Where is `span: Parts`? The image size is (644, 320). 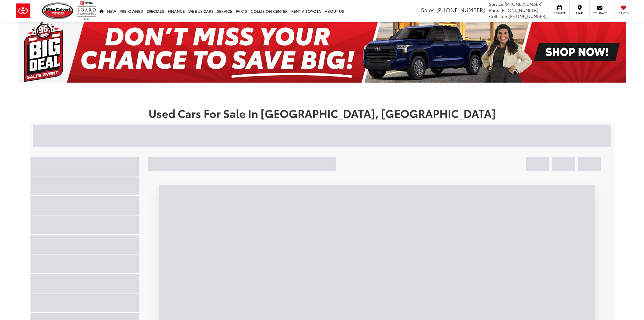
span: Parts is located at coordinates (494, 10).